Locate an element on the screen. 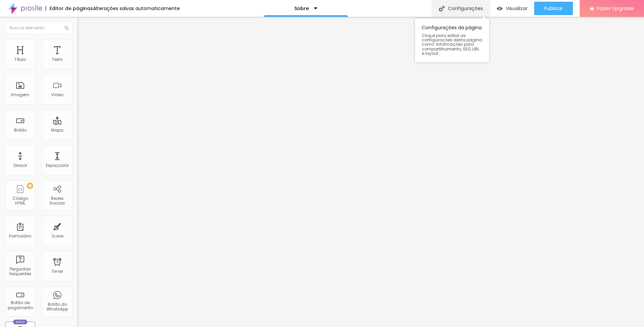 This screenshot has width=644, height=327. div: Botão de pagamento is located at coordinates (20, 305).